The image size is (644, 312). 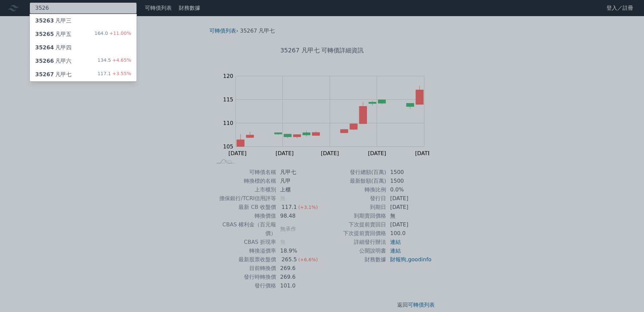 What do you see at coordinates (83, 74) in the screenshot?
I see `a: 35267凡甲七 117.1+3.55%` at bounding box center [83, 74].